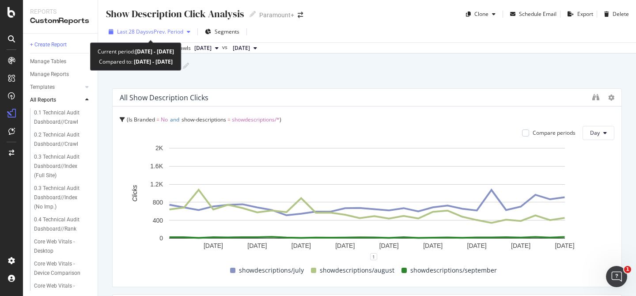  Describe the element at coordinates (164, 119) in the screenshot. I see `span: No` at that location.